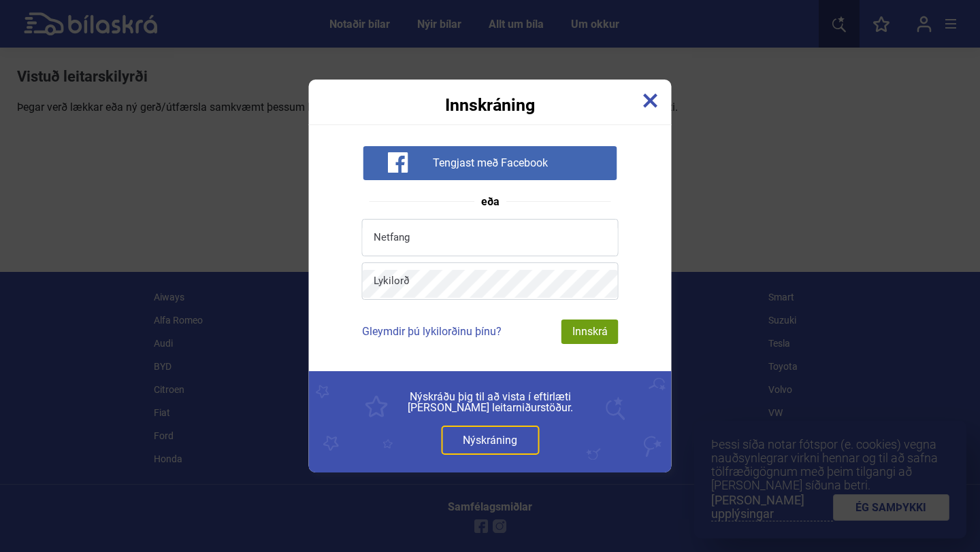 This screenshot has width=980, height=552. I want to click on a: Nýskráning, so click(490, 440).